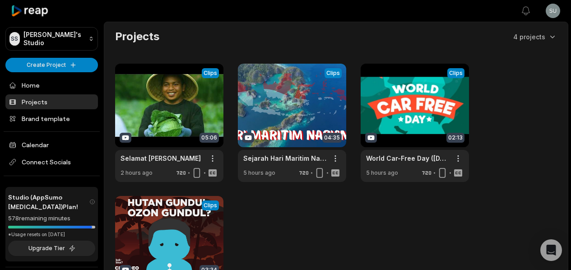 The image size is (571, 270). I want to click on a: Home, so click(51, 85).